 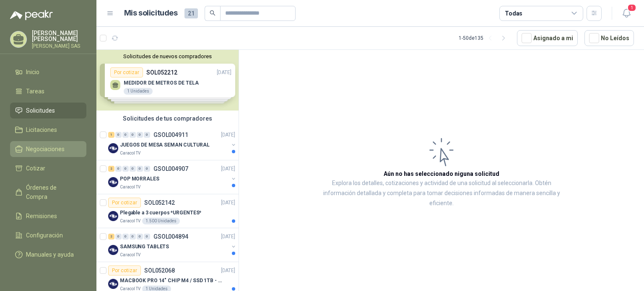 What do you see at coordinates (48, 130) in the screenshot?
I see `a: Licitaciones` at bounding box center [48, 130].